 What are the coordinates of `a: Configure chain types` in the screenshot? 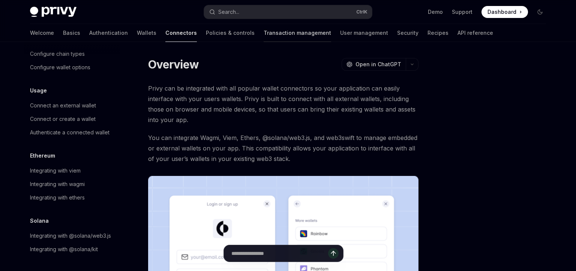 It's located at (72, 54).